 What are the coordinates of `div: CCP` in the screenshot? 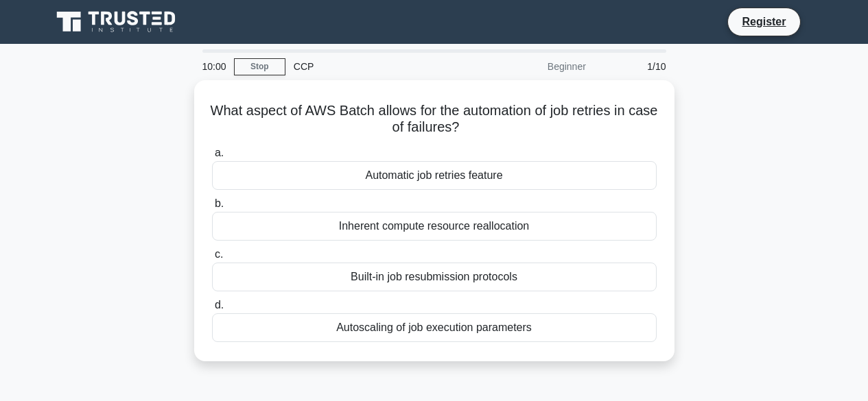 It's located at (380, 66).